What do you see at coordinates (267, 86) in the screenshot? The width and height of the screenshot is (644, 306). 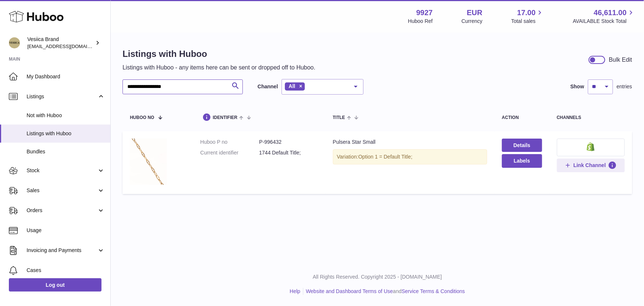 I see `label: Channel` at bounding box center [267, 86].